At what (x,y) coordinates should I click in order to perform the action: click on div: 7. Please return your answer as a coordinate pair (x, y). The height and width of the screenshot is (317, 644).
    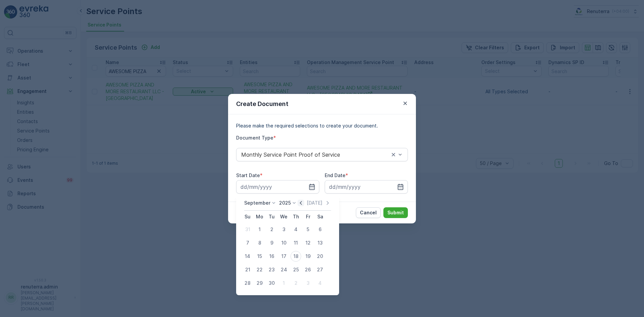
    Looking at the image, I should click on (248, 243).